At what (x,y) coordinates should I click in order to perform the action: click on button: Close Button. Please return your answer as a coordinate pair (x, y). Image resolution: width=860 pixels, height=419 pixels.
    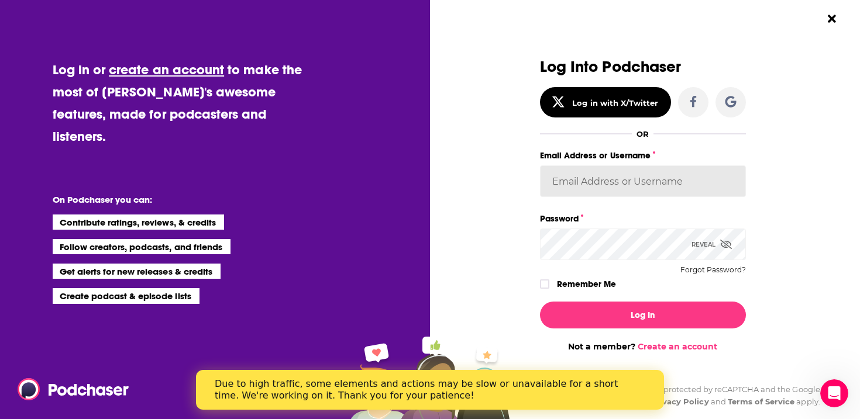
    Looking at the image, I should click on (832, 19).